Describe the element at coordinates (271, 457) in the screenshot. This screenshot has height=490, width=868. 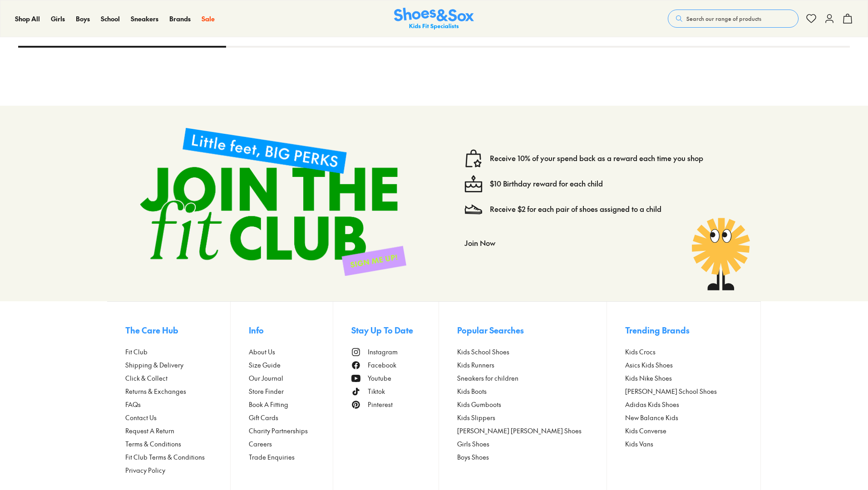
I see `span: Trade Enquiries` at that location.